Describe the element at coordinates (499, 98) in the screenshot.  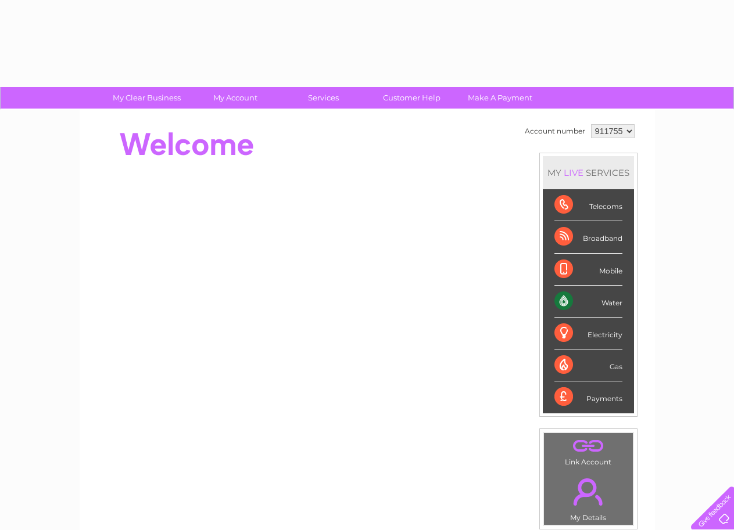
I see `a: Make A Payment` at that location.